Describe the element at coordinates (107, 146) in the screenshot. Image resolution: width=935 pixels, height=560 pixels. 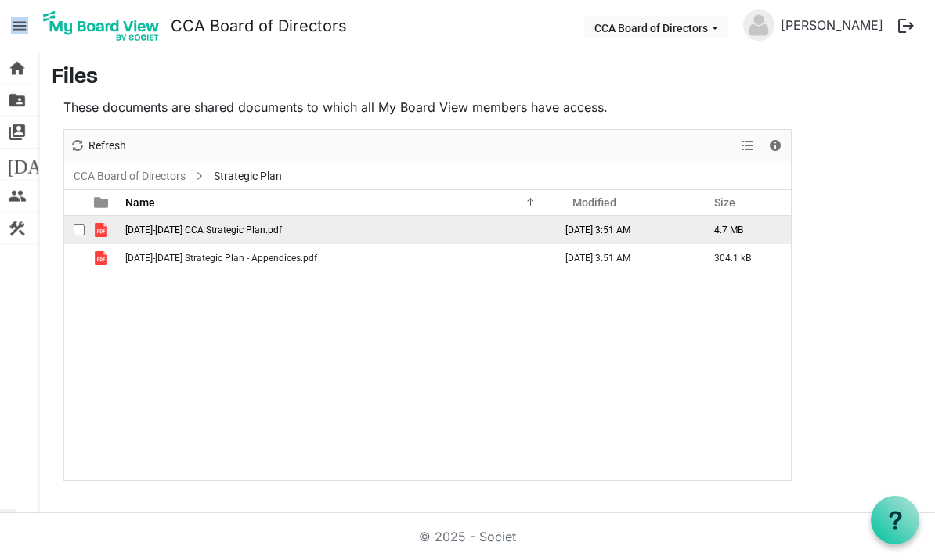
I see `span: Refresh` at that location.